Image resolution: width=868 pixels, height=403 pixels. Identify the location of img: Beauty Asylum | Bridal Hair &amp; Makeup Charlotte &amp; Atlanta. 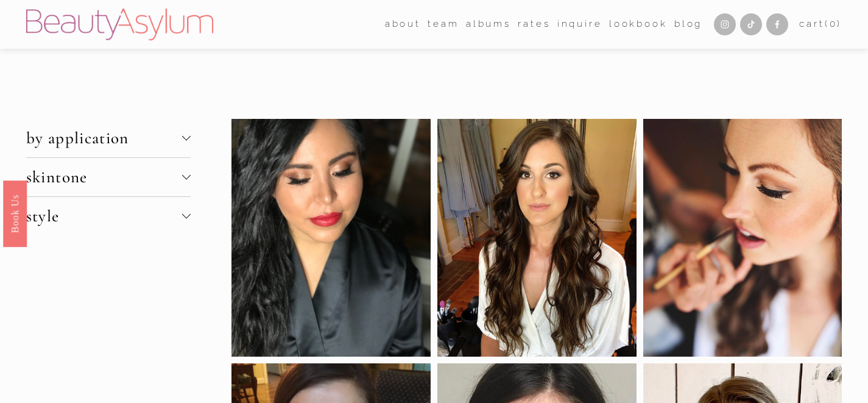
(120, 24).